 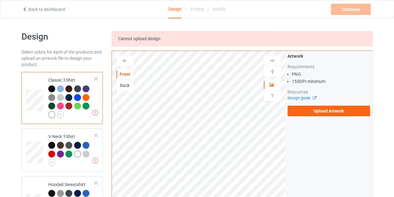 What do you see at coordinates (329, 111) in the screenshot?
I see `label: Upload Artwork` at bounding box center [329, 111].